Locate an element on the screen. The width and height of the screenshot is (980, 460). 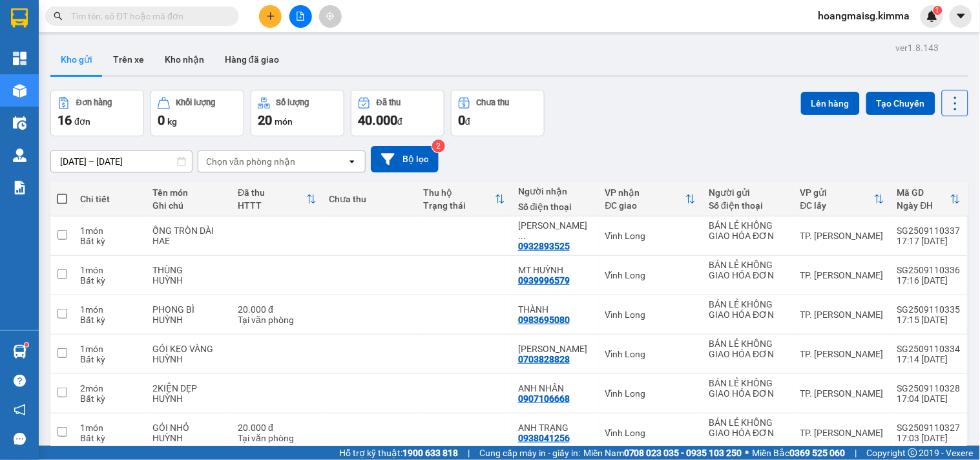
span: đ is located at coordinates (400, 121).